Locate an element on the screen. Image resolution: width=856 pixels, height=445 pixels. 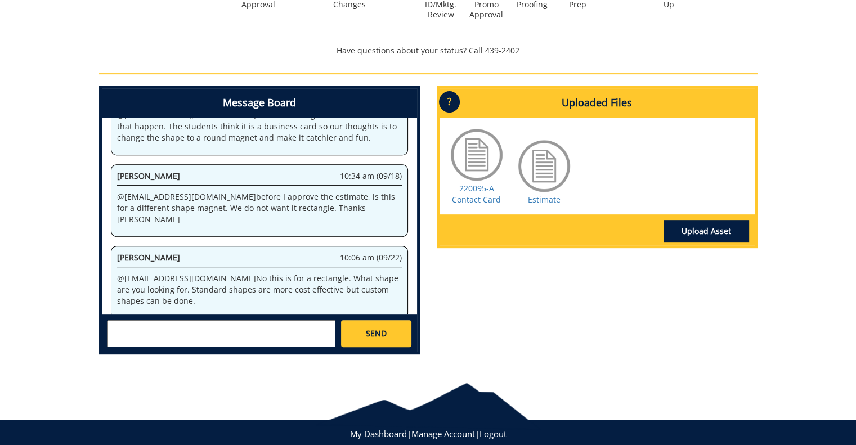
a: Upload Asset is located at coordinates (706, 231).